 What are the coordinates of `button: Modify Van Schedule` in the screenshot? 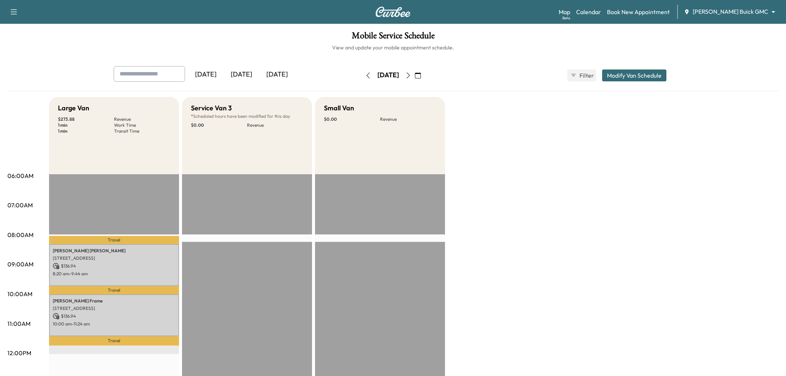 It's located at (634, 75).